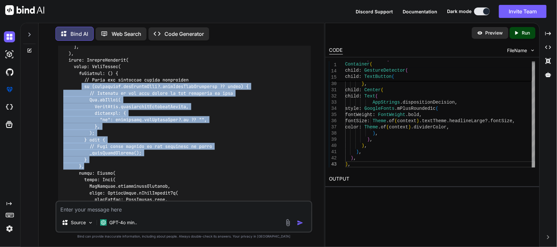  Describe the element at coordinates (333, 140) in the screenshot. I see `div: 39` at that location.